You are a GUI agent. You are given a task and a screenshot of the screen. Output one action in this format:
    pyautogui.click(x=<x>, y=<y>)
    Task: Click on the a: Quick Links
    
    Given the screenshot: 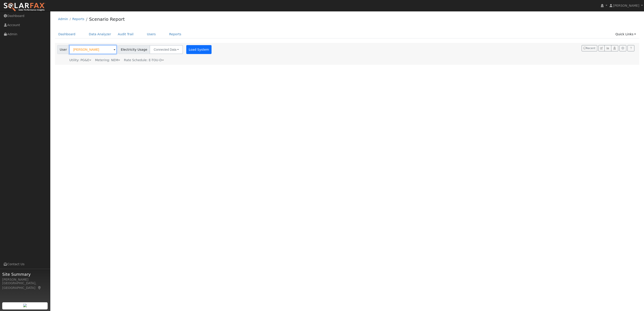 What is the action you would take?
    pyautogui.click(x=625, y=34)
    